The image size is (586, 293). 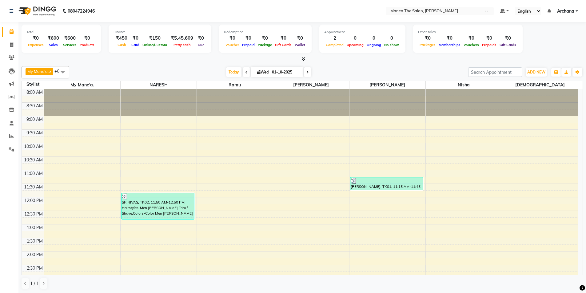 I want to click on a: x, so click(x=50, y=71).